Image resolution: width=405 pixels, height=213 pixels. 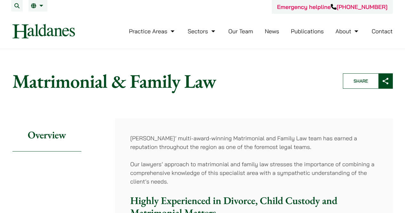 What do you see at coordinates (202, 31) in the screenshot?
I see `a: Sectors` at bounding box center [202, 31].